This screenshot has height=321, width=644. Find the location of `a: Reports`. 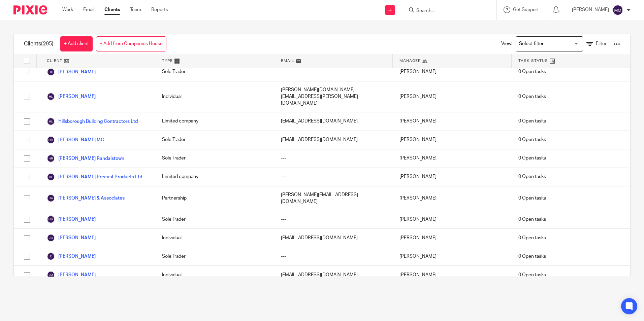

a: Reports is located at coordinates (159, 10).